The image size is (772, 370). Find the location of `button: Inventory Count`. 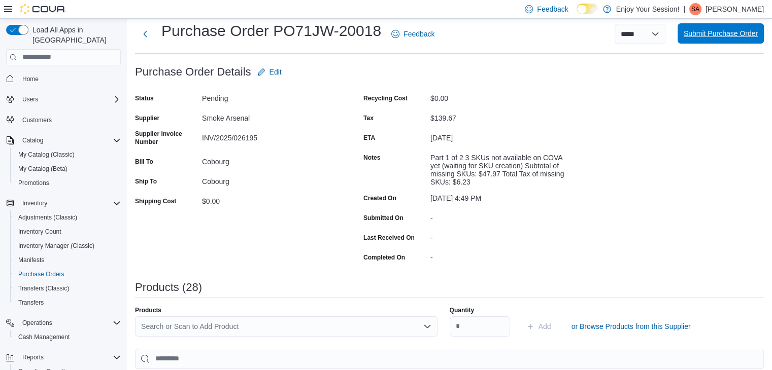

button: Inventory Count is located at coordinates (67, 232).